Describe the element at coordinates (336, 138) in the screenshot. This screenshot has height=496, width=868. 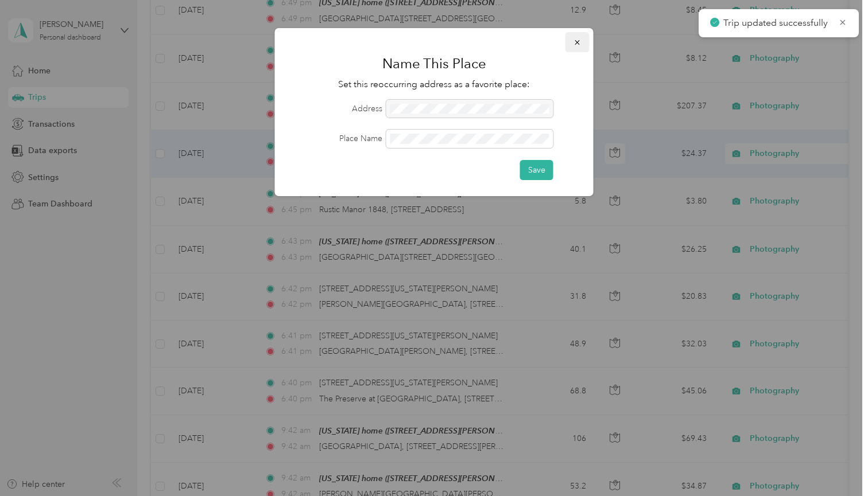
I see `label: Place Name` at that location.